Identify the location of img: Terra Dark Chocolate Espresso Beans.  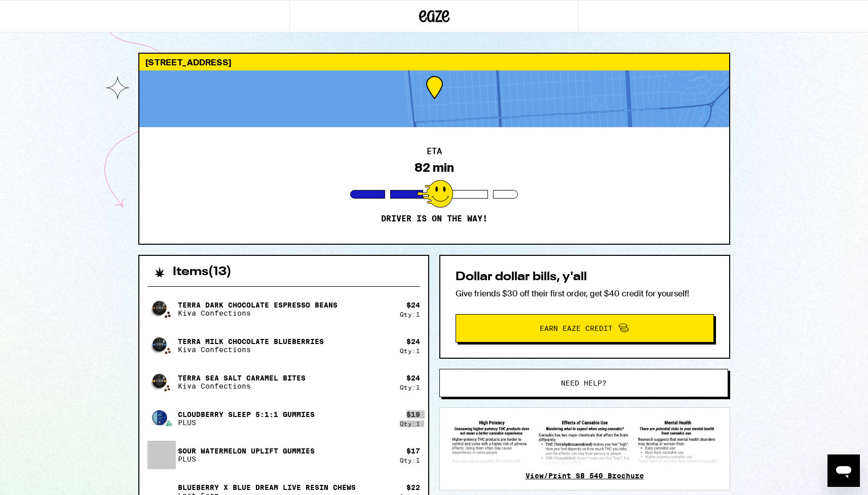
(162, 309).